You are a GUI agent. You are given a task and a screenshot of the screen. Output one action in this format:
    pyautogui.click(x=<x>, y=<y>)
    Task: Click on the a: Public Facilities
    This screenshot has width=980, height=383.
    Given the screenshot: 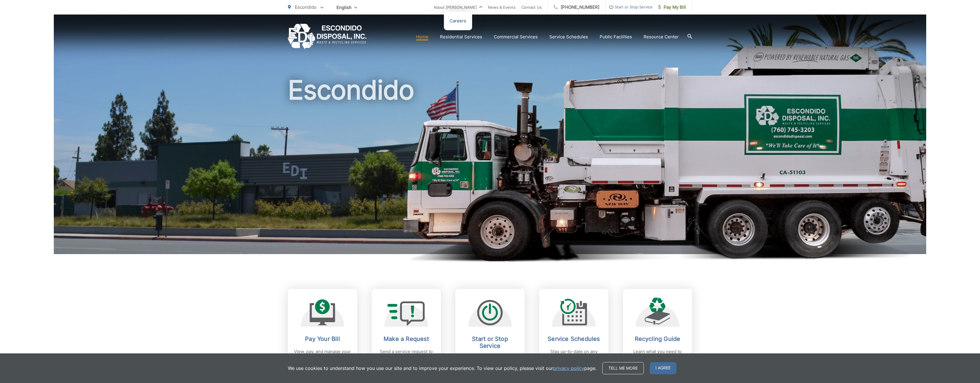 What is the action you would take?
    pyautogui.click(x=616, y=37)
    